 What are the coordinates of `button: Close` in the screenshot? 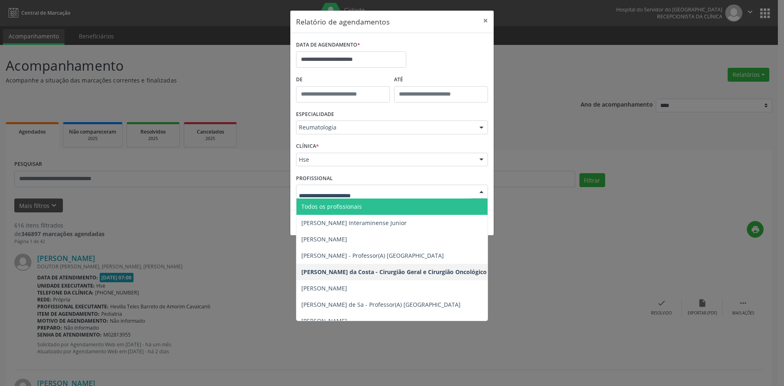 It's located at (485, 20).